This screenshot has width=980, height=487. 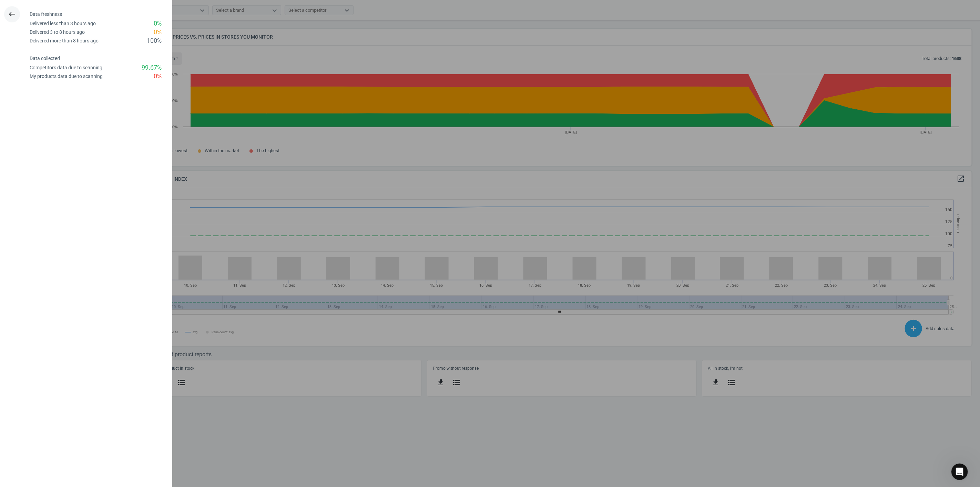 What do you see at coordinates (57, 32) in the screenshot?
I see `div: Delivered 3 to 8 hours ago` at bounding box center [57, 32].